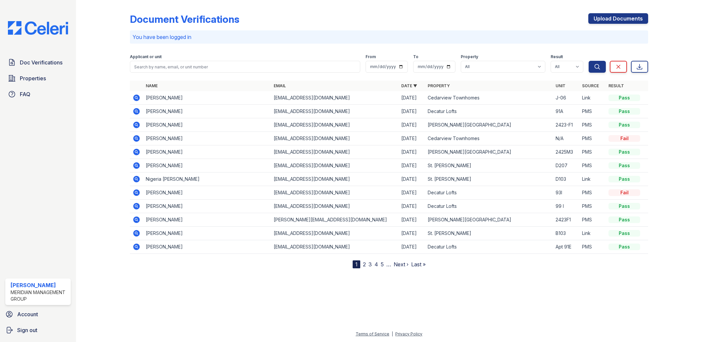  Describe the element at coordinates (566, 98) in the screenshot. I see `td: J-06` at that location.